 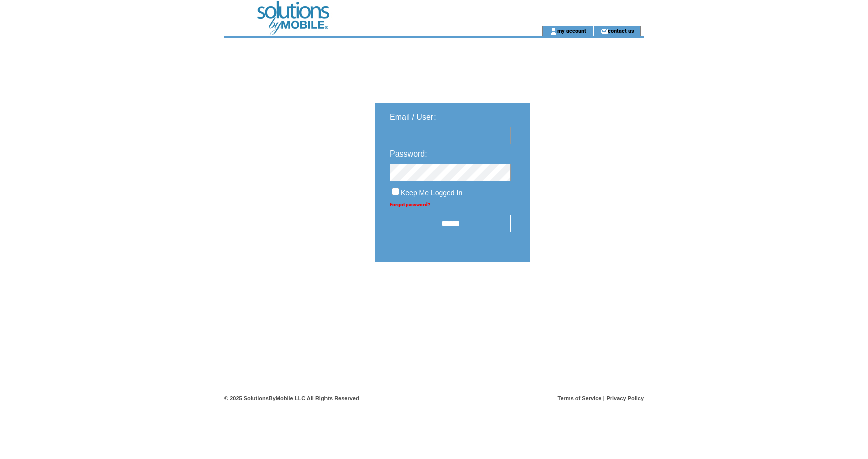 I want to click on img: transparent.png, so click(x=585, y=293).